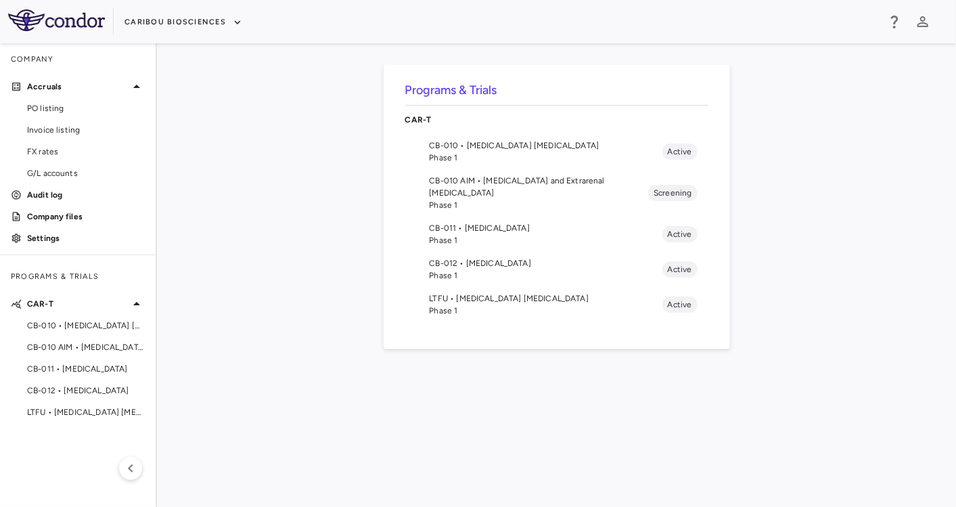 Image resolution: width=956 pixels, height=507 pixels. What do you see at coordinates (86, 238) in the screenshot?
I see `p: Settings` at bounding box center [86, 238].